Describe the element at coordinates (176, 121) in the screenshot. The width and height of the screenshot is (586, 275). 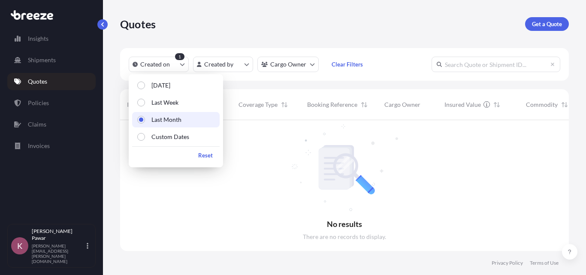
I see `div: createdOn Filter options` at that location.